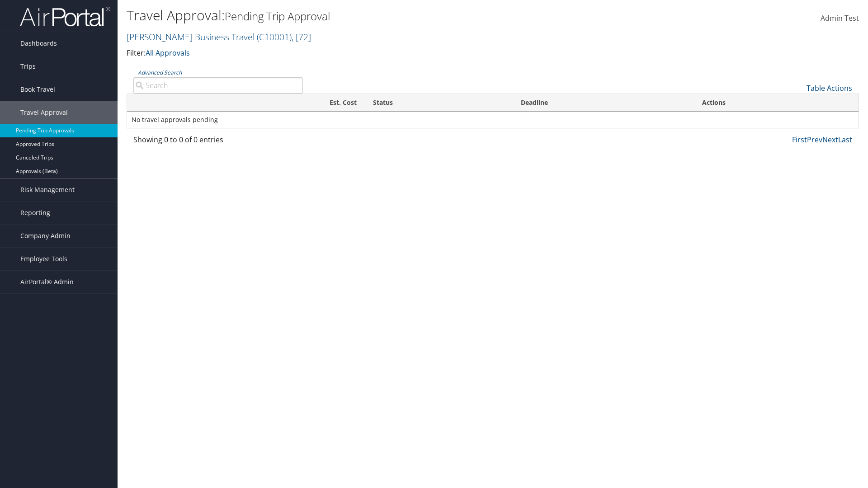 The width and height of the screenshot is (868, 488). What do you see at coordinates (28, 66) in the screenshot?
I see `span: Trips` at bounding box center [28, 66].